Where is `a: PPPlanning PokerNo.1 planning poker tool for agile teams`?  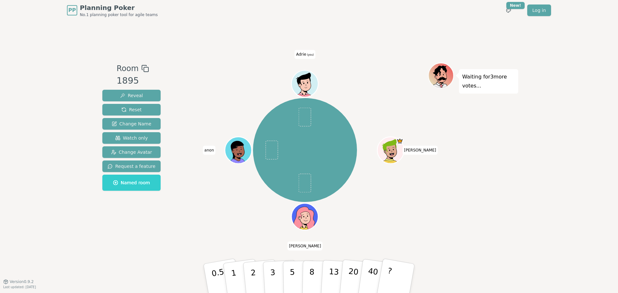
a: PPPlanning PokerNo.1 planning poker tool for agile teams is located at coordinates (112, 10).